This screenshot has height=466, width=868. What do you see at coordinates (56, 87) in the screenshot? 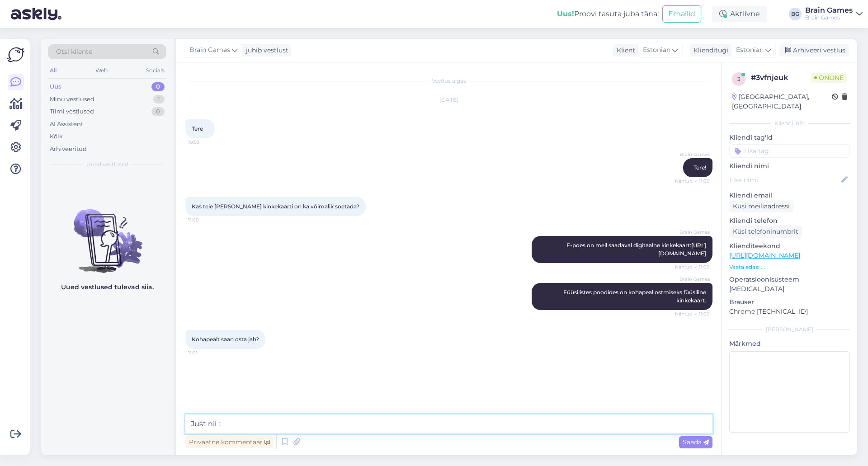
I see `div: Uus` at bounding box center [56, 87].